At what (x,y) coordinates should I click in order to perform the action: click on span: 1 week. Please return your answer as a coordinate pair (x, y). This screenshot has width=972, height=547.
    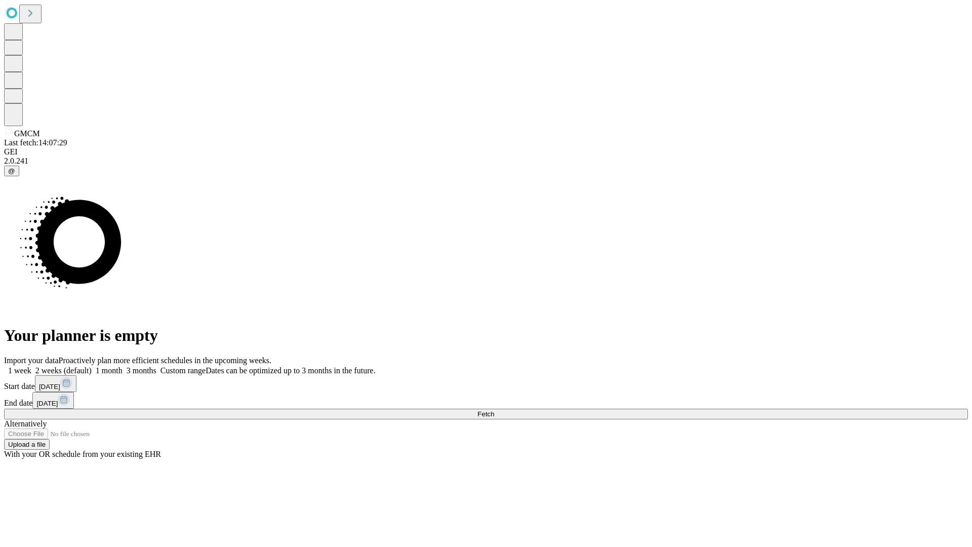
    Looking at the image, I should click on (20, 370).